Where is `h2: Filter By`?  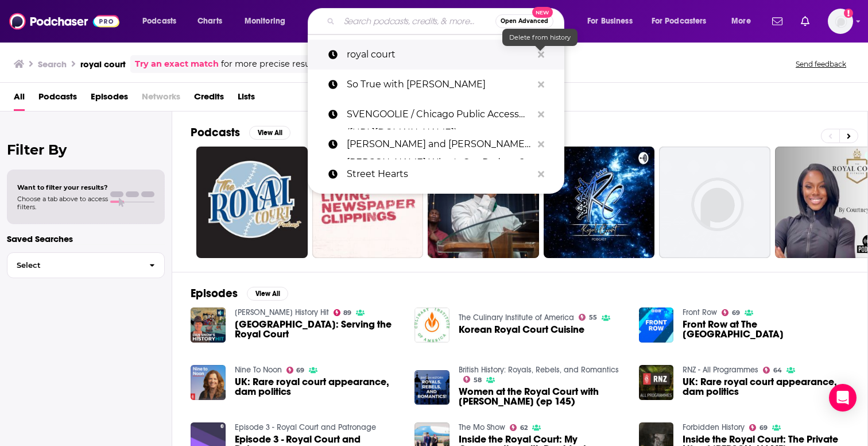
h2: Filter By is located at coordinates (85, 150).